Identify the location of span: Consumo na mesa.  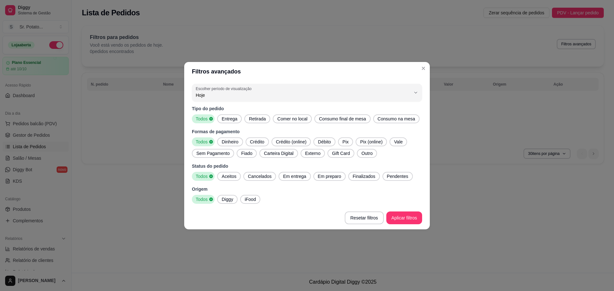
(396, 119).